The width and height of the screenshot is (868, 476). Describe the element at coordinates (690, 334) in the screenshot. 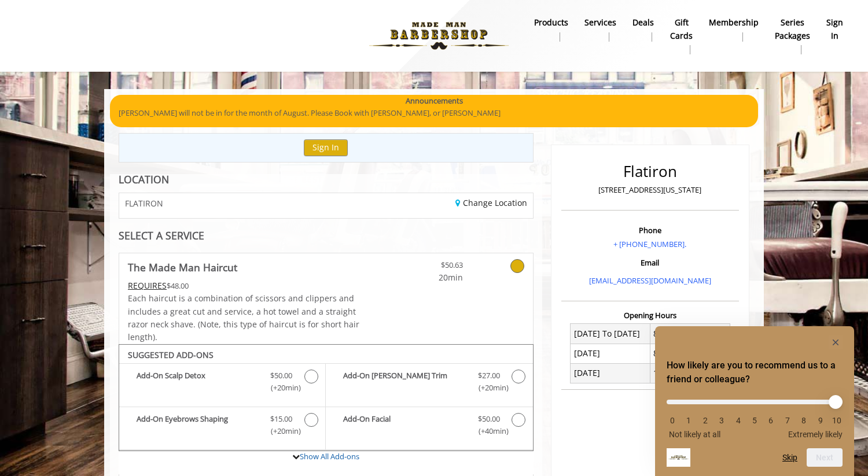

I see `td: 8 A.M - 8 P.M` at that location.